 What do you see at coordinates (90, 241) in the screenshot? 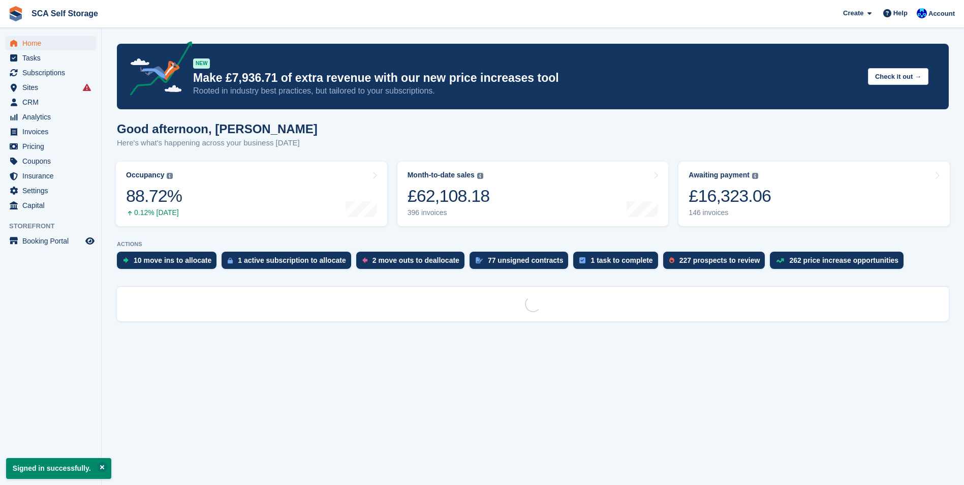
I see `a: Preview store` at bounding box center [90, 241].